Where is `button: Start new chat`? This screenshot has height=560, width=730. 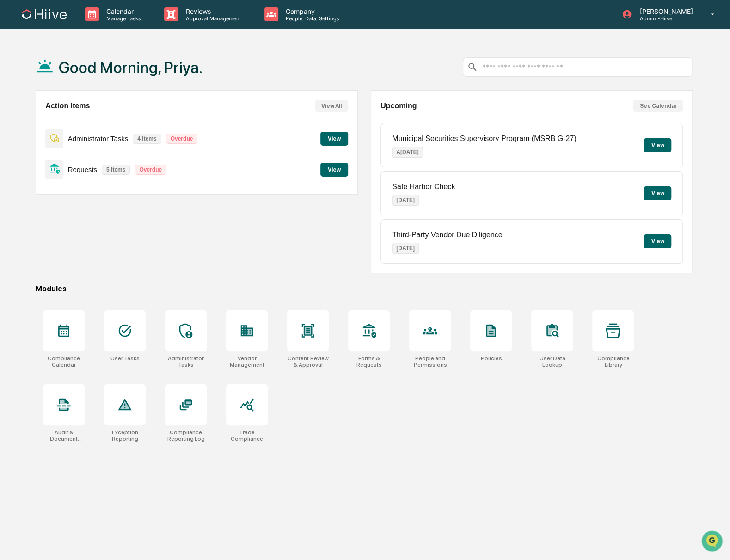
button: Start new chat is located at coordinates (162, 78).